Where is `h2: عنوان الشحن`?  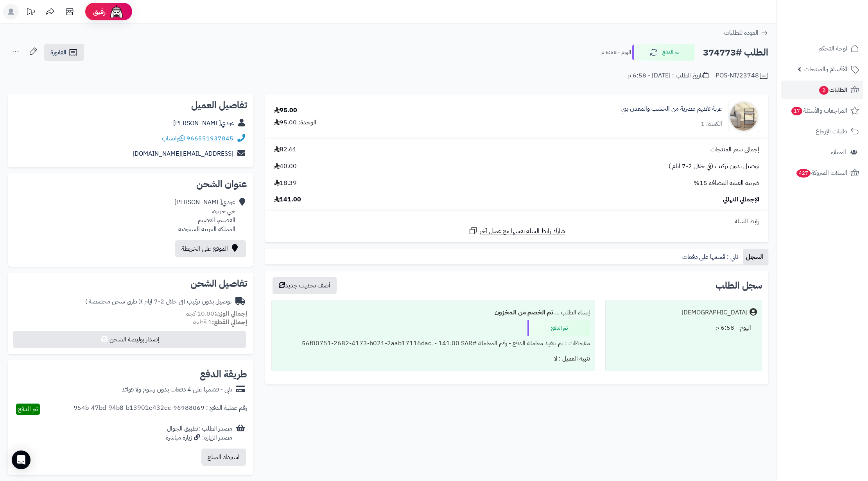 h2: عنوان الشحن is located at coordinates (131, 184).